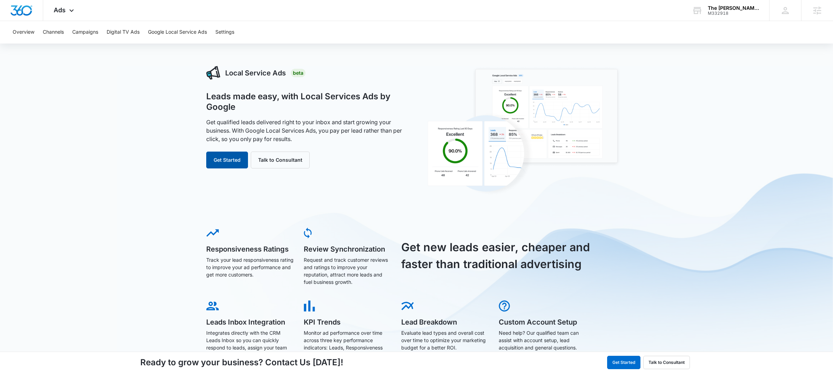  Describe the element at coordinates (445, 322) in the screenshot. I see `h5: Lead Breakdown` at that location.